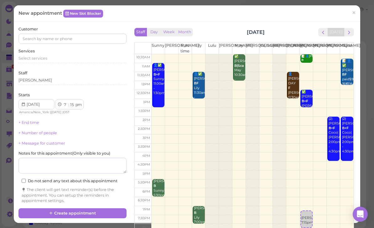 The height and width of the screenshot is (228, 374). What do you see at coordinates (147, 102) in the screenshot?
I see `span: 1pm` at bounding box center [147, 102].